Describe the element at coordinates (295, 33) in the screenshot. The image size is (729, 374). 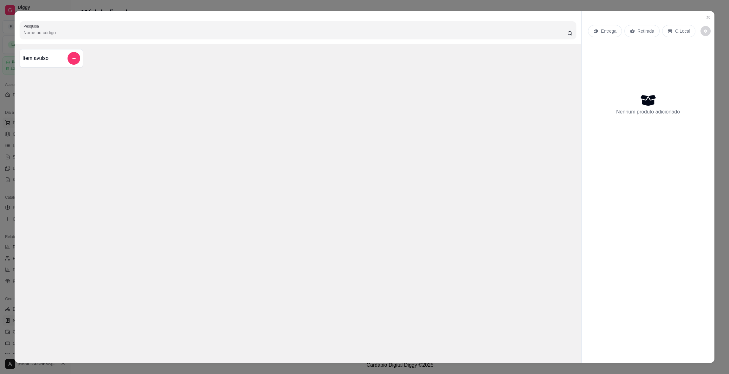
I see `input: Pesquisa` at that location.